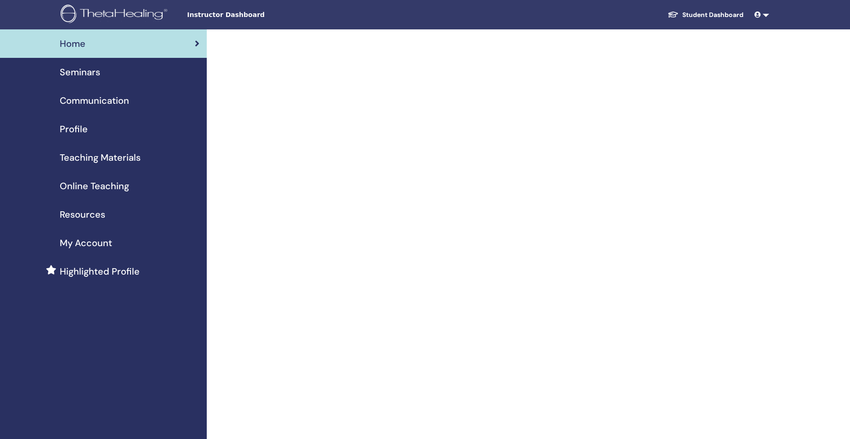  What do you see at coordinates (86, 243) in the screenshot?
I see `span: My Account` at bounding box center [86, 243].